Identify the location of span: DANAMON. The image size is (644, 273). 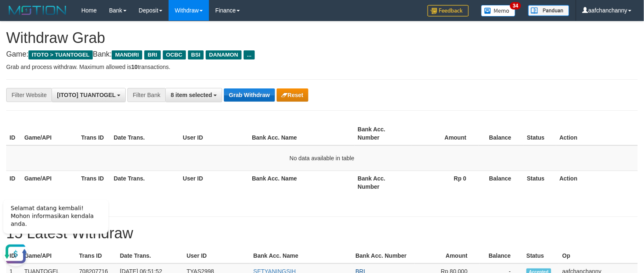
(224, 55).